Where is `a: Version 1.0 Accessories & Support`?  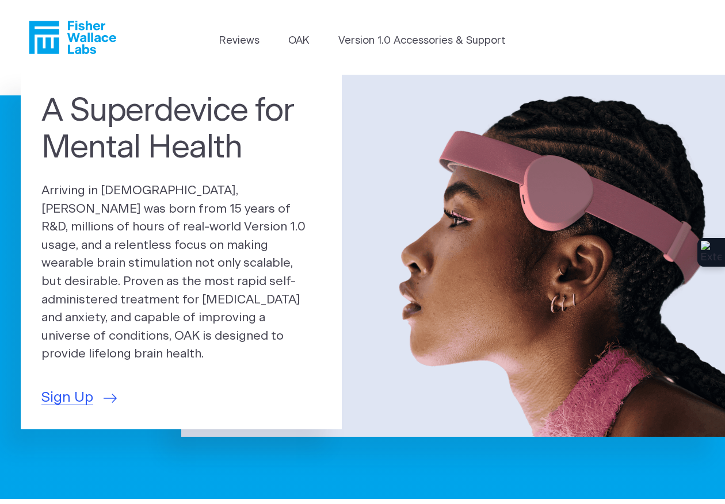 a: Version 1.0 Accessories & Support is located at coordinates (422, 41).